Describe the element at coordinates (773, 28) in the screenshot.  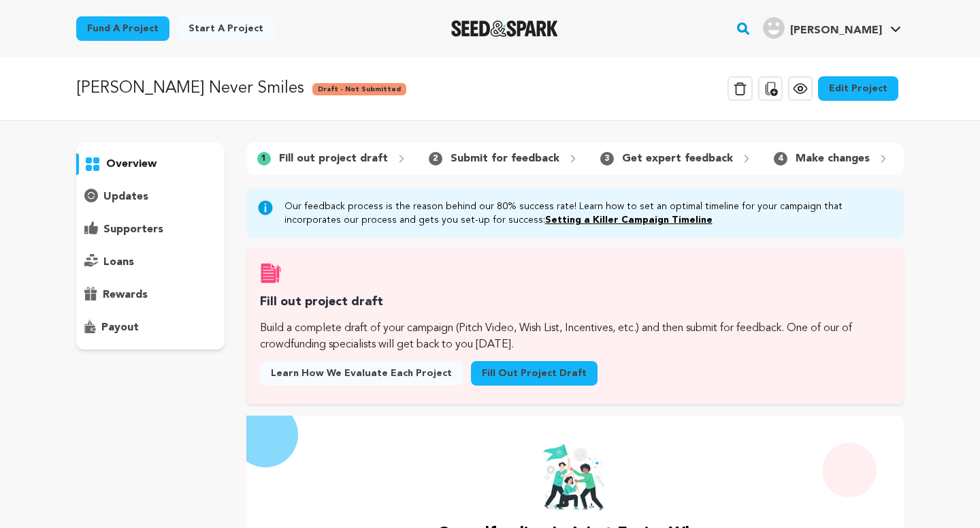
I see `img: user.png` at that location.